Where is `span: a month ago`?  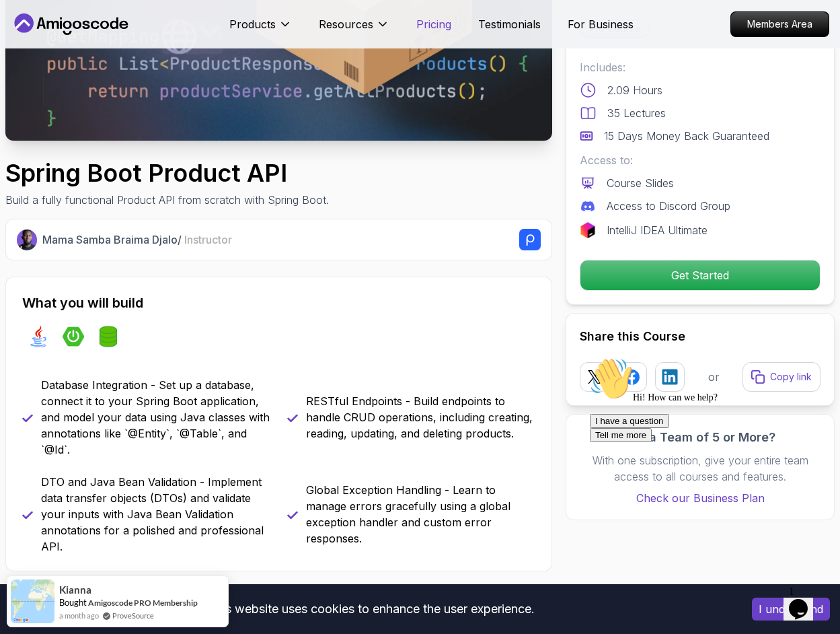 span: a month ago is located at coordinates (79, 615).